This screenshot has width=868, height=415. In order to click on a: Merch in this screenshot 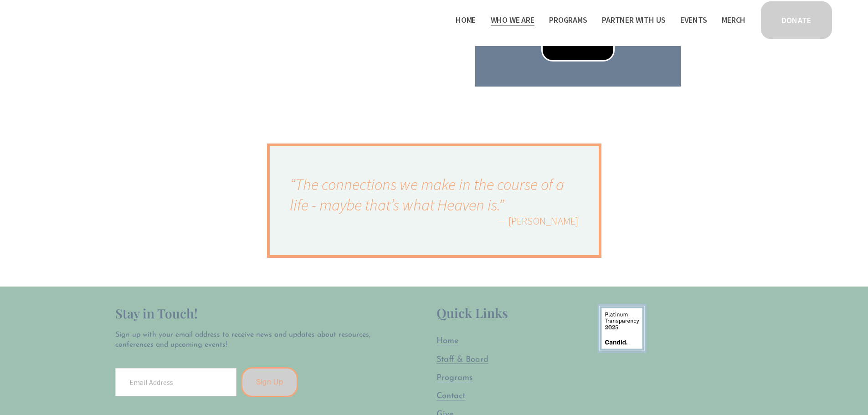, I will do `click(733, 20)`.